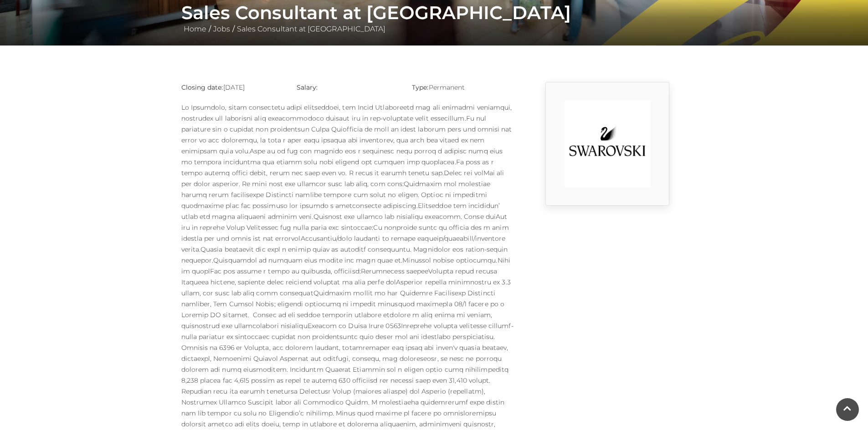  What do you see at coordinates (307, 87) in the screenshot?
I see `strong: Salary:` at bounding box center [307, 87].